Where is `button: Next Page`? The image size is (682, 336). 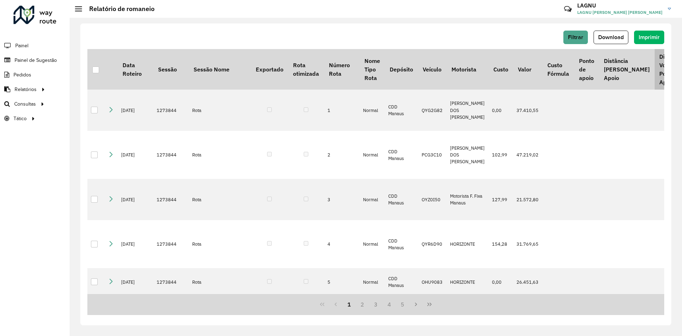
button: Next Page is located at coordinates (416, 304).